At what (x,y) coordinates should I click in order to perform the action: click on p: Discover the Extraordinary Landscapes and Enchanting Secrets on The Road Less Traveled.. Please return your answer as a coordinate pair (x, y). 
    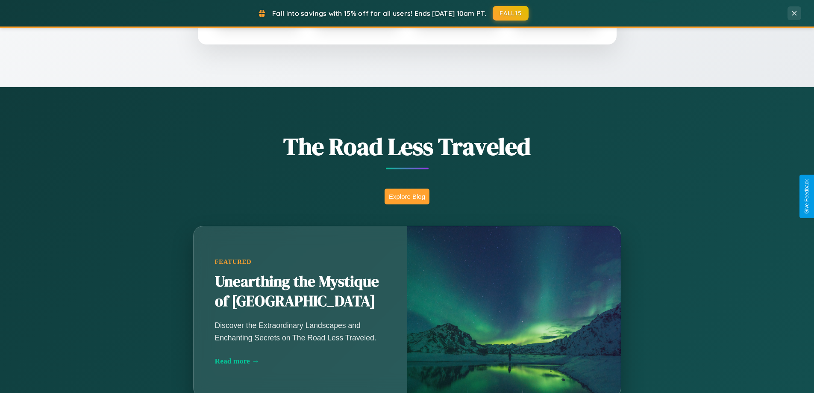
    Looking at the image, I should click on (301, 331).